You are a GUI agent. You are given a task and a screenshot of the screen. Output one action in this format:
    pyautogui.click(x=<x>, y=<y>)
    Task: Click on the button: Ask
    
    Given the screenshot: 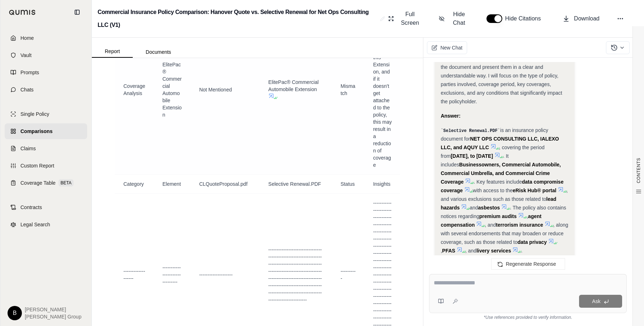 What is the action you would take?
    pyautogui.click(x=600, y=302)
    